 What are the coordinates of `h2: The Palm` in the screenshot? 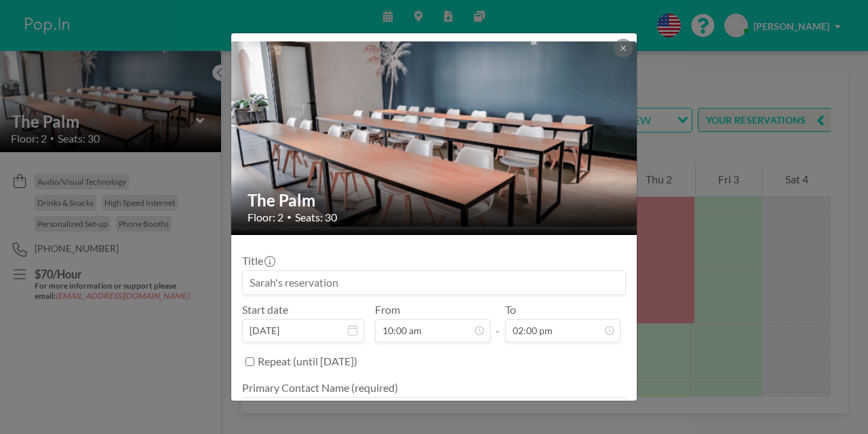 It's located at (435, 201).